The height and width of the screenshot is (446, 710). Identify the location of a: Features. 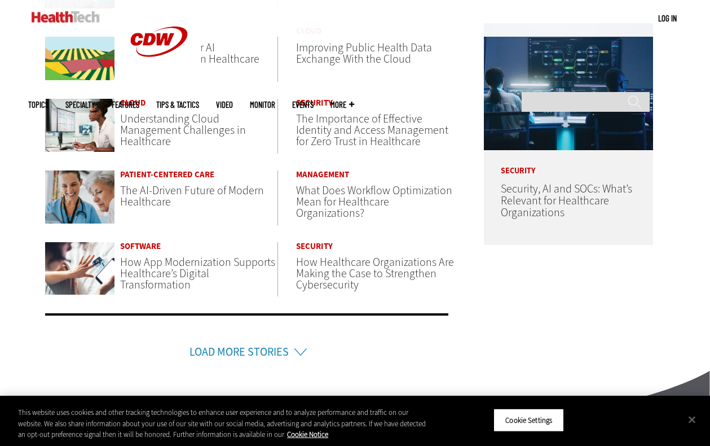
(125, 104).